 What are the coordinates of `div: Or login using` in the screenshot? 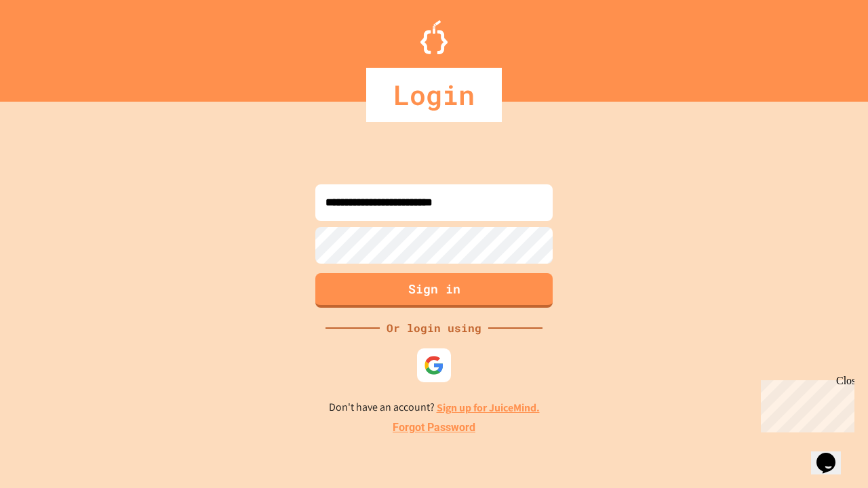 It's located at (434, 329).